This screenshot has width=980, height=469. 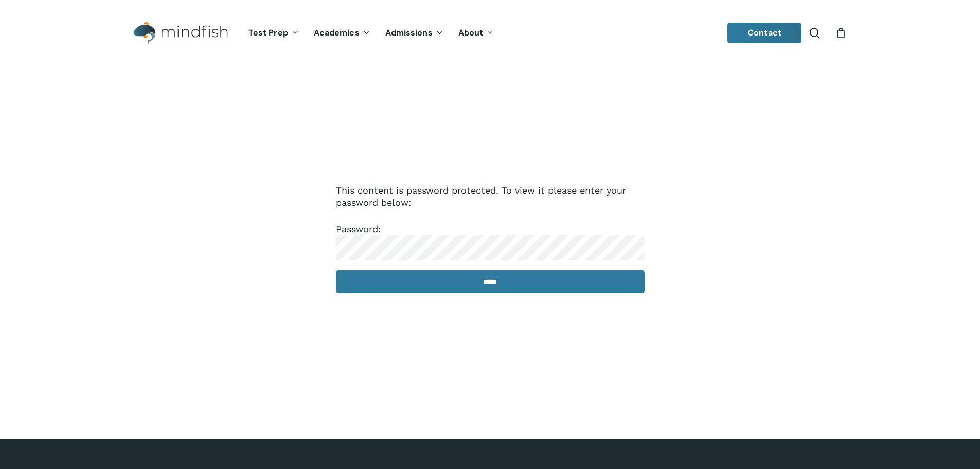 What do you see at coordinates (471, 32) in the screenshot?
I see `span: About` at bounding box center [471, 32].